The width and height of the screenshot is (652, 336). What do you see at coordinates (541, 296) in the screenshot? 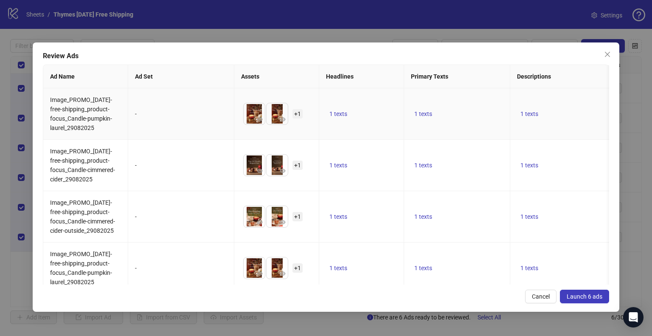
I see `button: Cancel` at bounding box center [541, 296].